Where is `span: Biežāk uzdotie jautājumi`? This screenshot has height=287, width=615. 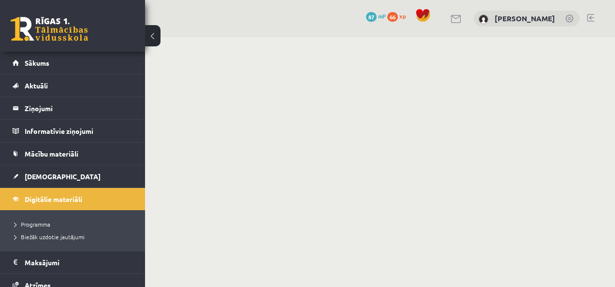 span: Biežāk uzdotie jautājumi is located at coordinates (49, 237).